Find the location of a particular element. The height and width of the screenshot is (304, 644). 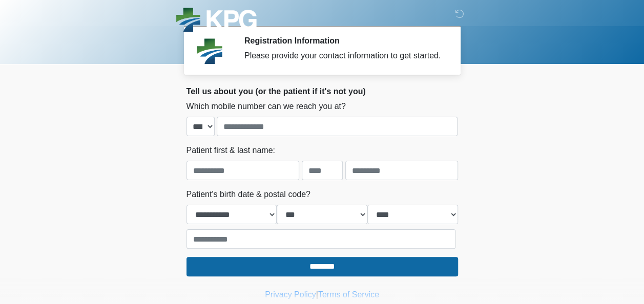

img: Agent Avatar is located at coordinates (209, 51).